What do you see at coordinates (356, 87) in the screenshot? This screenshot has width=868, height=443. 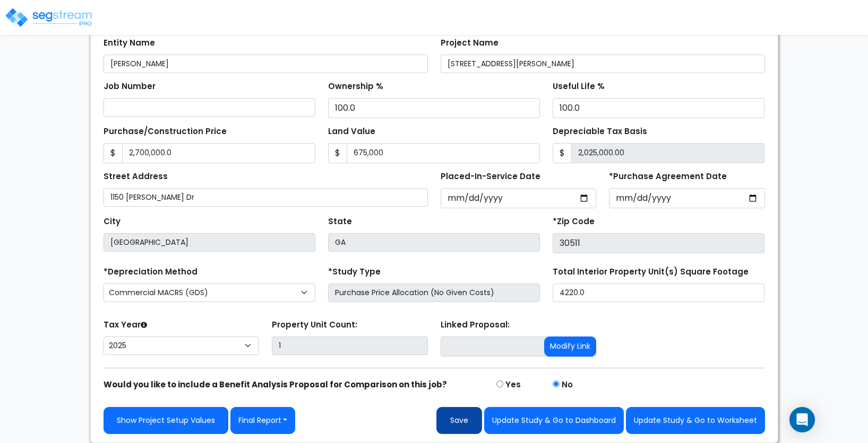 I see `label: Ownership %` at bounding box center [356, 87].